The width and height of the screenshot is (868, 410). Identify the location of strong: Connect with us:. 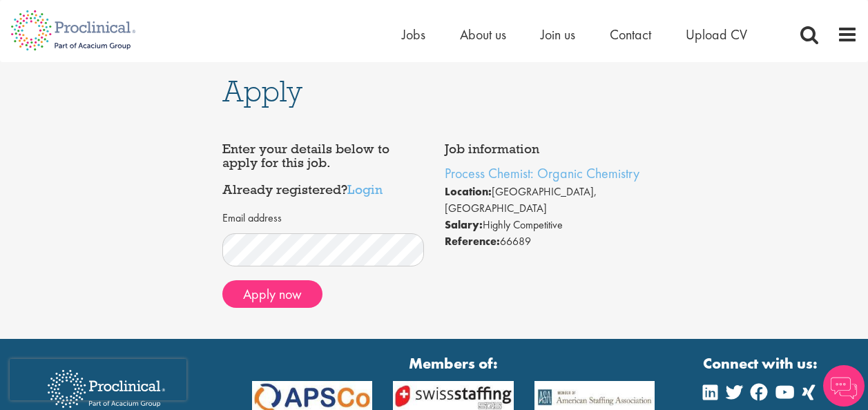
(762, 364).